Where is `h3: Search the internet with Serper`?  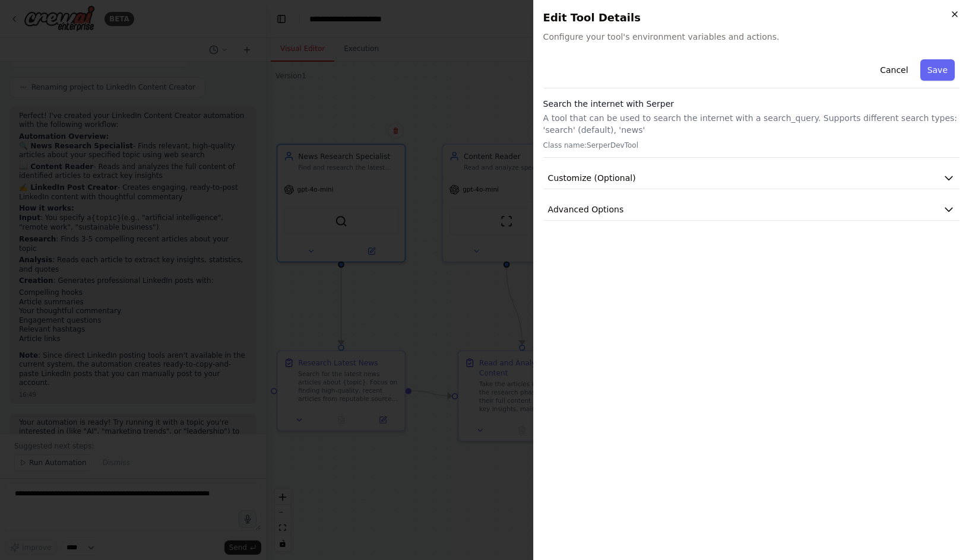
h3: Search the internet with Serper is located at coordinates (751, 104).